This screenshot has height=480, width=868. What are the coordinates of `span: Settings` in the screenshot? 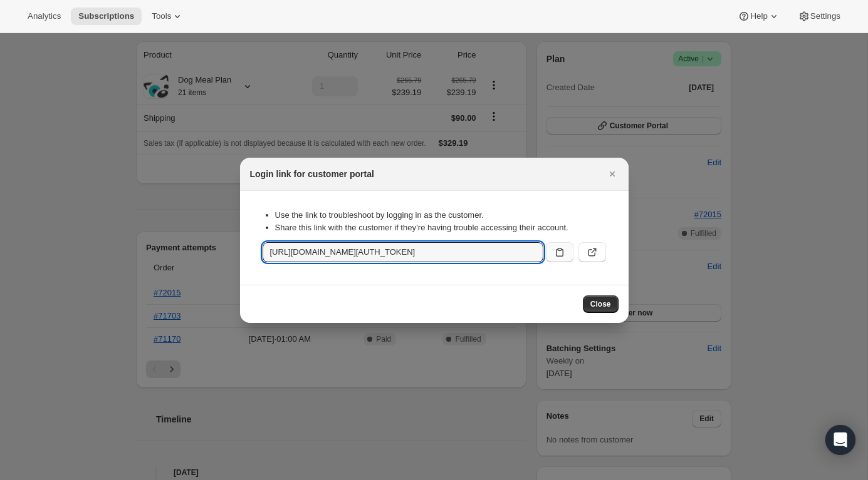 It's located at (825, 17).